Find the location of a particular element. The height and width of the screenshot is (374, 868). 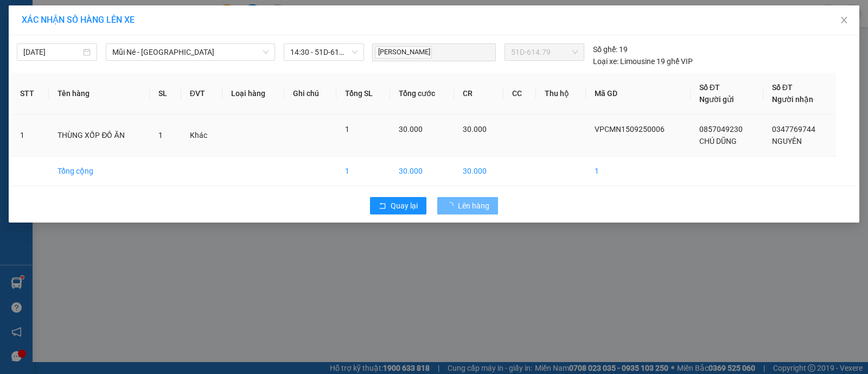

span: Số ghế: is located at coordinates (605, 49).